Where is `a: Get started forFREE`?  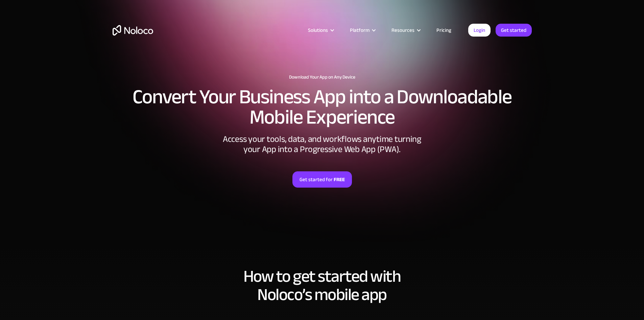
a: Get started forFREE is located at coordinates (322, 179).